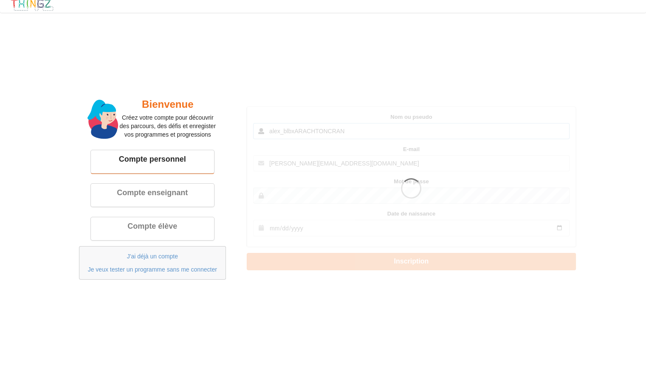 The height and width of the screenshot is (370, 646). Describe the element at coordinates (103, 119) in the screenshot. I see `img: miss.svg` at that location.